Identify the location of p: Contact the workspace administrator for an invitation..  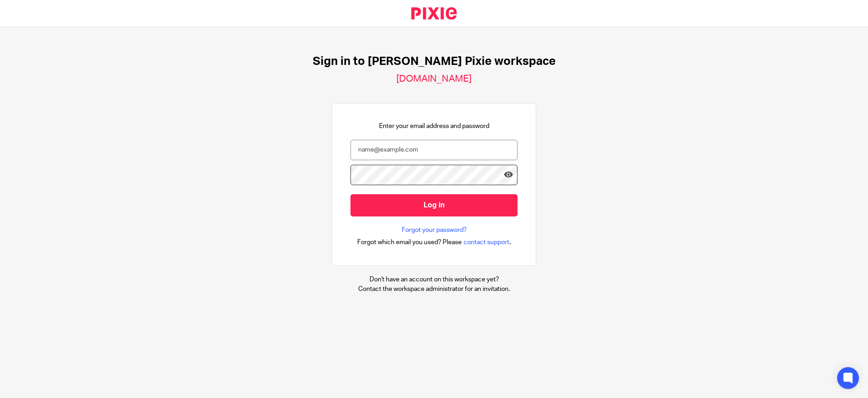
(434, 290).